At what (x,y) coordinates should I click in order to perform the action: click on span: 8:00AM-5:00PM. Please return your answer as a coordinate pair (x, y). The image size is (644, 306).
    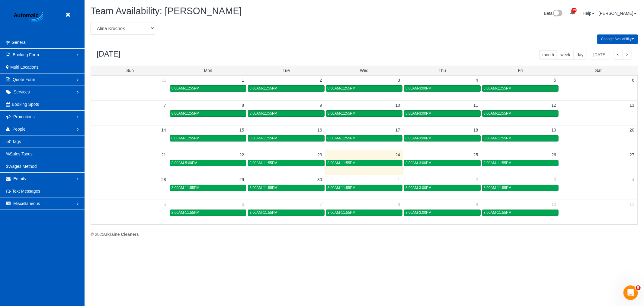
    Looking at the image, I should click on (184, 163).